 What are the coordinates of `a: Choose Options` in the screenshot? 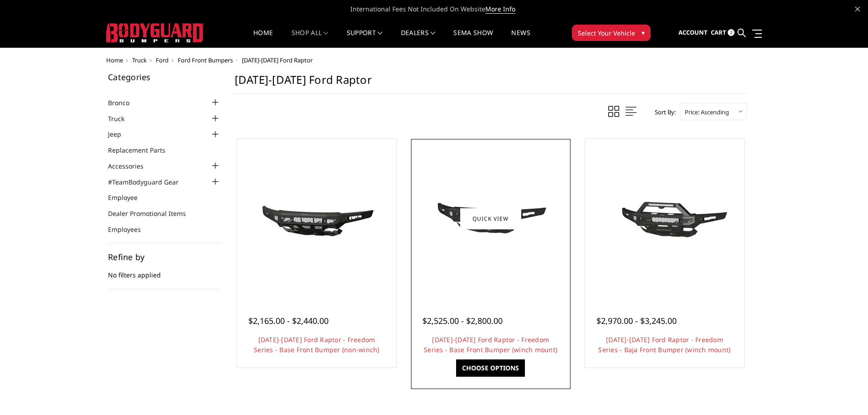 It's located at (490, 369).